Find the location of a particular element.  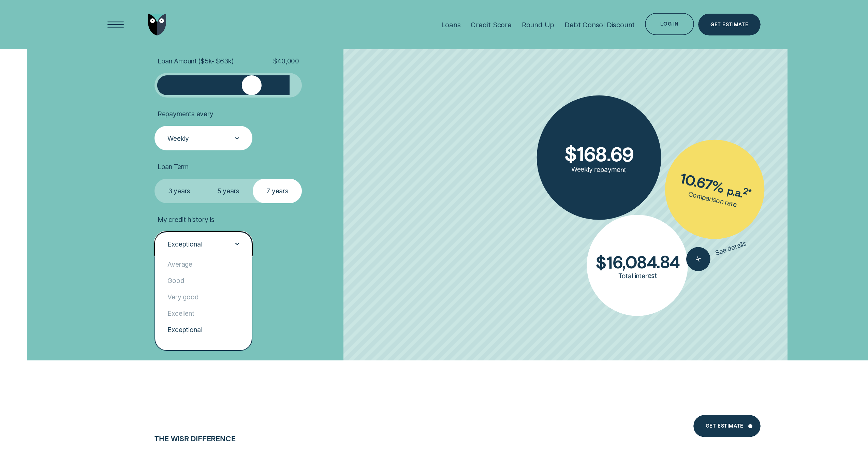

span: Loan Term is located at coordinates (173, 167).